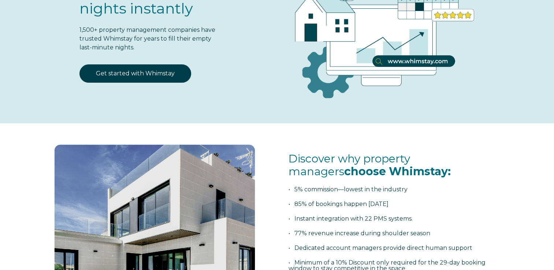 The image size is (554, 270). Describe the element at coordinates (359, 233) in the screenshot. I see `span: • 77% revenue increase during shoulder season` at that location.